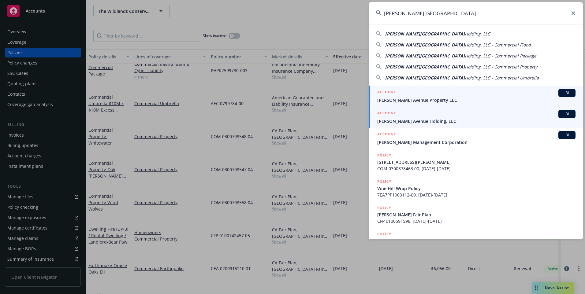 Image resolution: width=585 pixels, height=294 pixels. Describe the element at coordinates (476, 13) in the screenshot. I see `input: Search...` at that location.